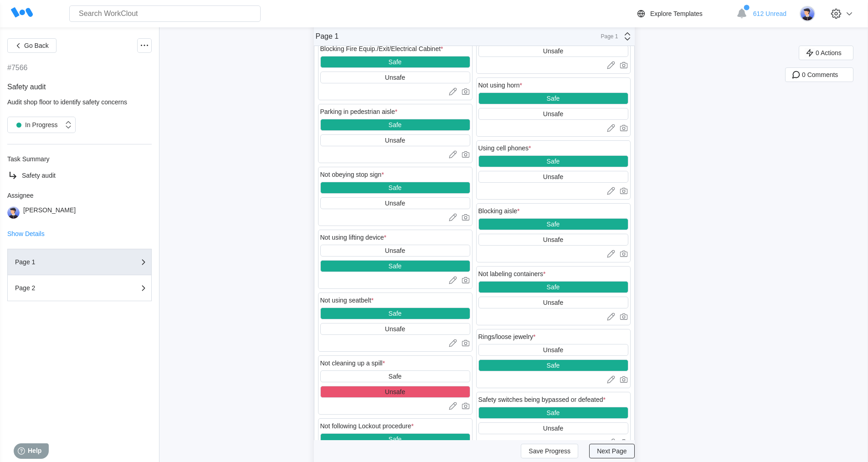 This screenshot has height=462, width=868. What do you see at coordinates (79, 196) in the screenshot?
I see `div: Assignee` at bounding box center [79, 196].